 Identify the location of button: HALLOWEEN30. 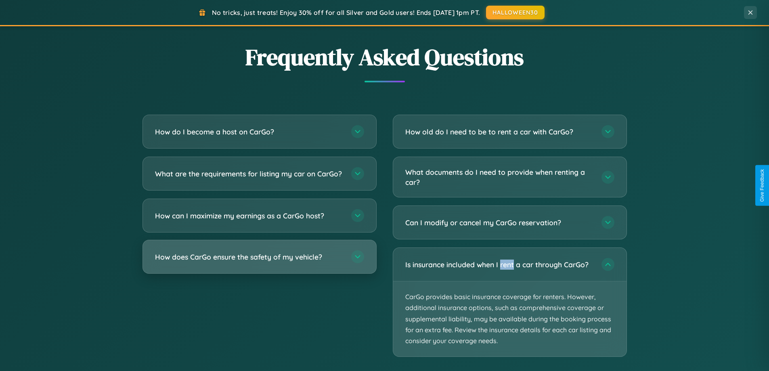
(515, 13).